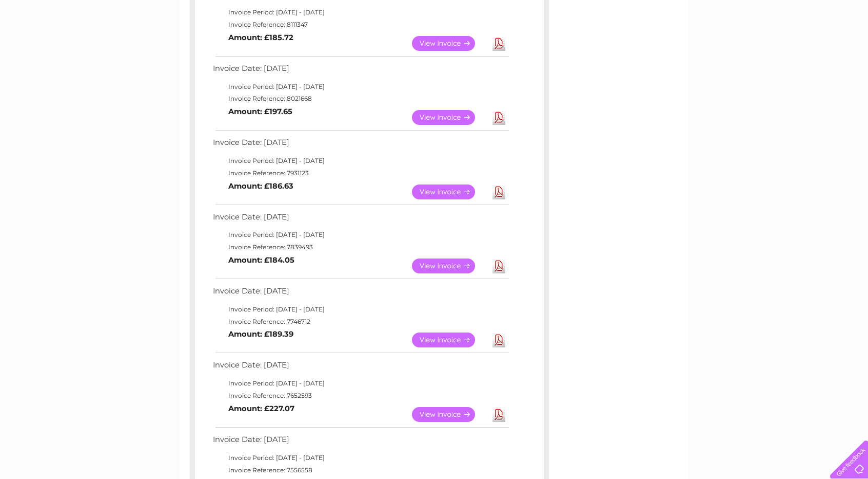 The height and width of the screenshot is (479, 868). What do you see at coordinates (260, 111) in the screenshot?
I see `b: Amount: £197.65` at bounding box center [260, 111].